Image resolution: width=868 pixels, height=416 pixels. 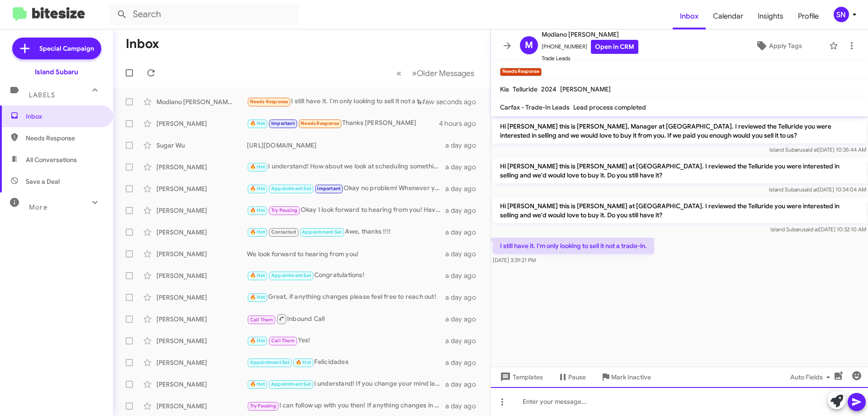 I want to click on div: Congratulations!, so click(x=346, y=275).